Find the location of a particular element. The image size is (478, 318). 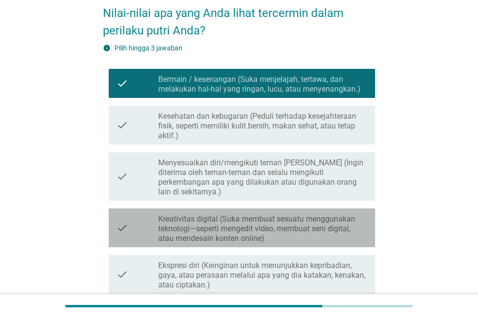

i: info is located at coordinates (107, 48).